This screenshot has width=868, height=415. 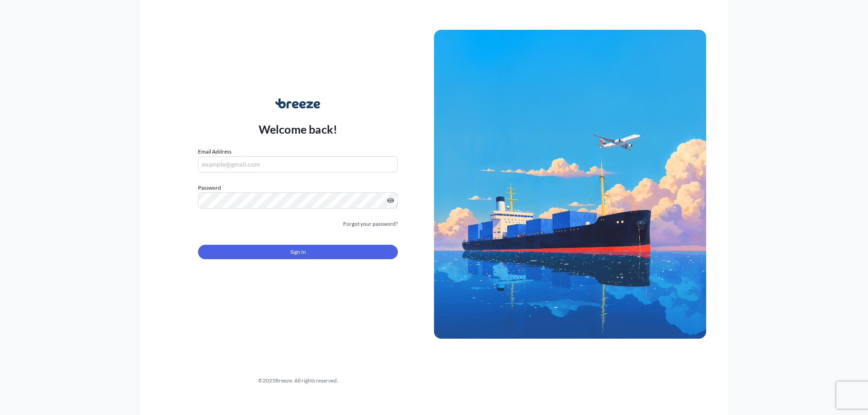 What do you see at coordinates (215, 152) in the screenshot?
I see `label: Email Address` at bounding box center [215, 152].